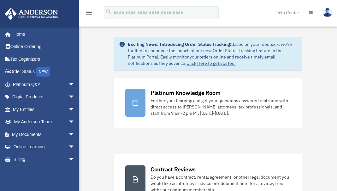  Describe the element at coordinates (208, 103) in the screenshot. I see `a: Platinum Knowledge Room Further your learning and get your questions answered real-time with dire...` at that location.